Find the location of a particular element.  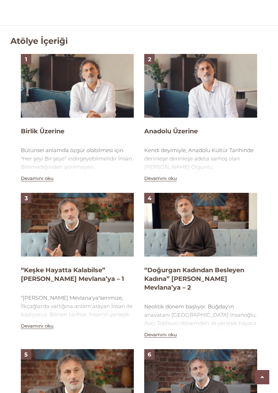

span: 1 is located at coordinates (26, 59).